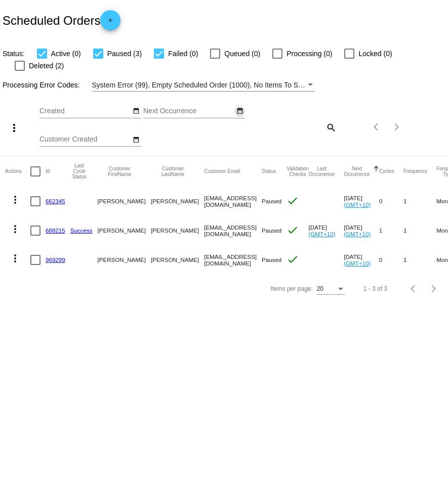  I want to click on a: 688215, so click(55, 230).